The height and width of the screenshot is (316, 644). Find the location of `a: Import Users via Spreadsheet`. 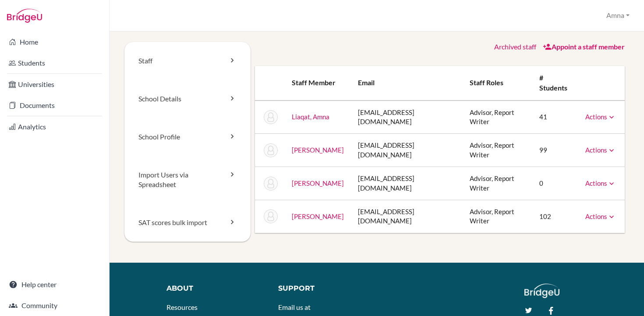

a: Import Users via Spreadsheet is located at coordinates (188, 180).